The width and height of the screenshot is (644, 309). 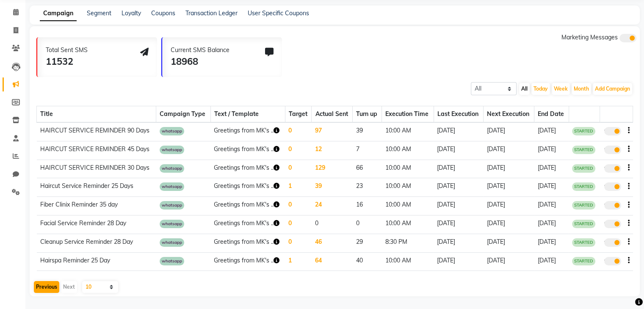 What do you see at coordinates (367, 151) in the screenshot?
I see `td: 7` at bounding box center [367, 151].